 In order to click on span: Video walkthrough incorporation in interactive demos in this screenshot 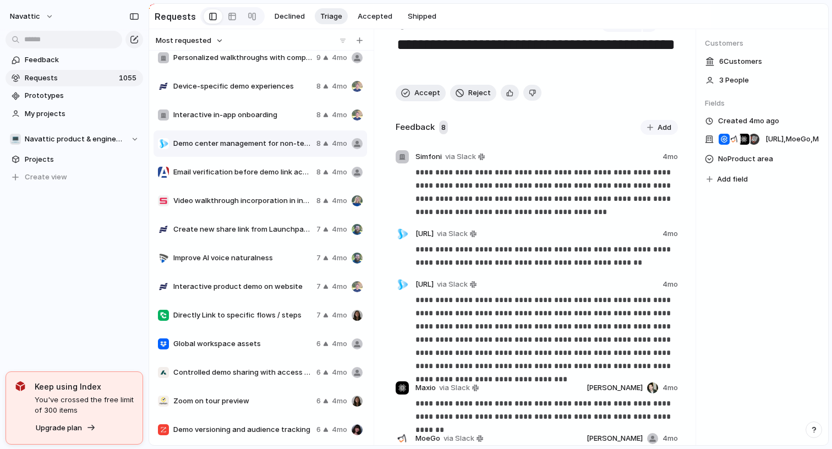, I will do `click(243, 201)`.